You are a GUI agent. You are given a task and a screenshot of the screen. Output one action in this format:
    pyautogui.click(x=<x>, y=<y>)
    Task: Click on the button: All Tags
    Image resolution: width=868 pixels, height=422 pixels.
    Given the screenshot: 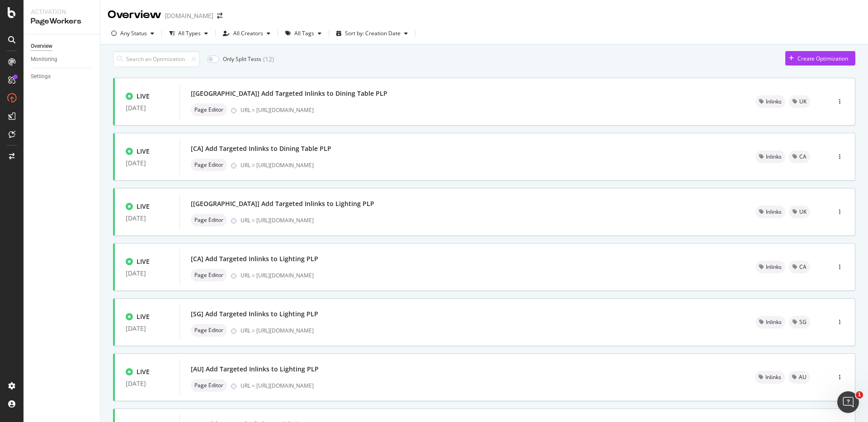 What is the action you would take?
    pyautogui.click(x=303, y=34)
    